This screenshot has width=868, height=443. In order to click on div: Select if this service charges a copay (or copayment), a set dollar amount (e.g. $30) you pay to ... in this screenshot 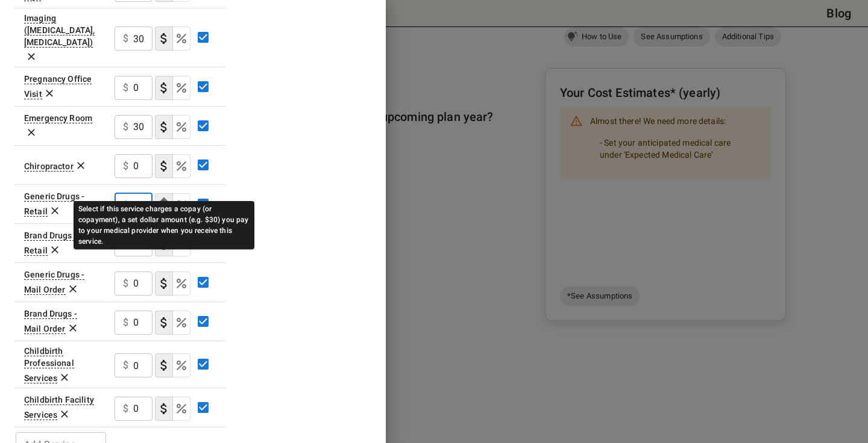, I will do `click(164, 225)`.